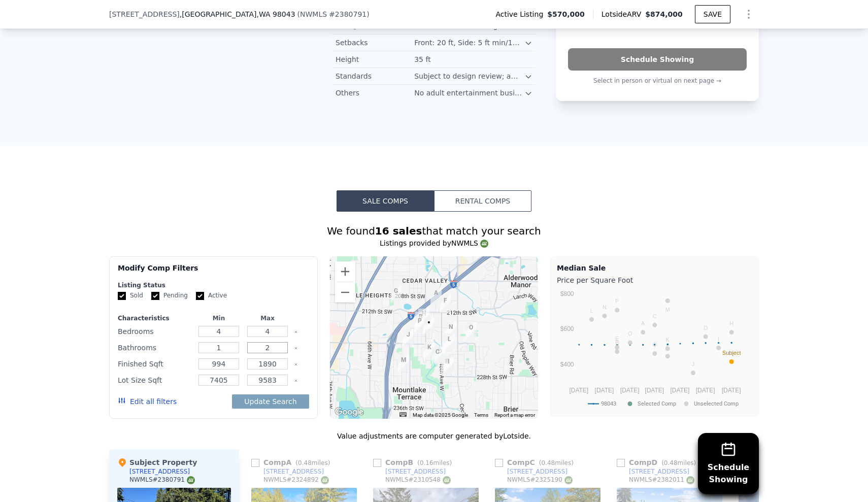 Image resolution: width=868 pixels, height=502 pixels. Describe the element at coordinates (403, 415) in the screenshot. I see `button: Keyboard shortcuts` at that location.